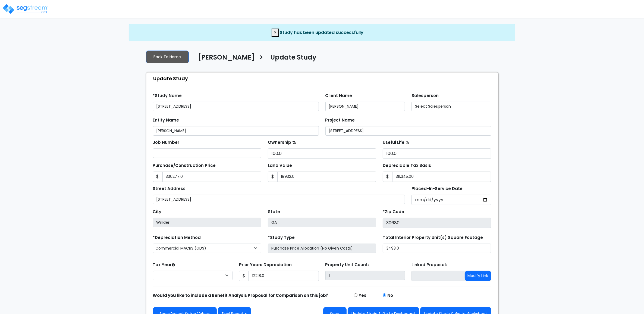 The image size is (644, 314). What do you see at coordinates (279, 199) in the screenshot?
I see `input: Street Address` at bounding box center [279, 199].